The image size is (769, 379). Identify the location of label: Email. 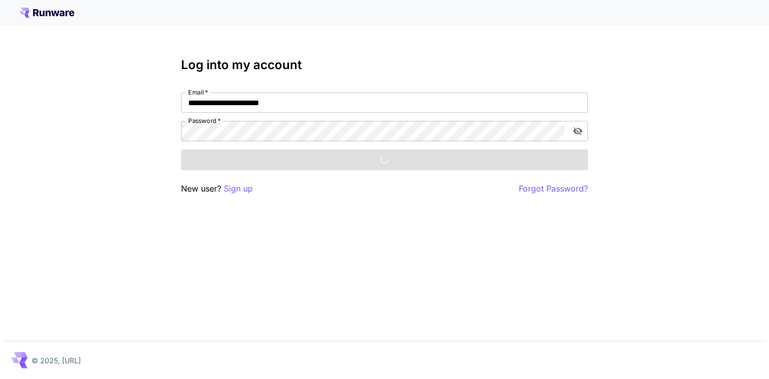
(198, 92).